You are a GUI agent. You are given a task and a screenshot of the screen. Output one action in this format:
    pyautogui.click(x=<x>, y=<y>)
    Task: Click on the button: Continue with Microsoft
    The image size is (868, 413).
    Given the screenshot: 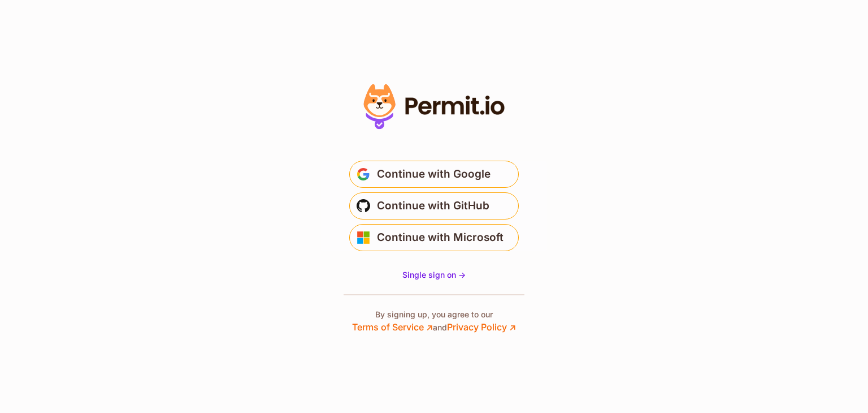 What is the action you would take?
    pyautogui.click(x=434, y=238)
    